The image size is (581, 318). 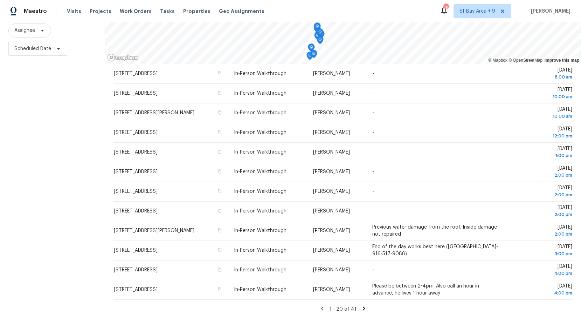 What do you see at coordinates (541, 116) in the screenshot?
I see `div: 10:00 am` at bounding box center [541, 116].